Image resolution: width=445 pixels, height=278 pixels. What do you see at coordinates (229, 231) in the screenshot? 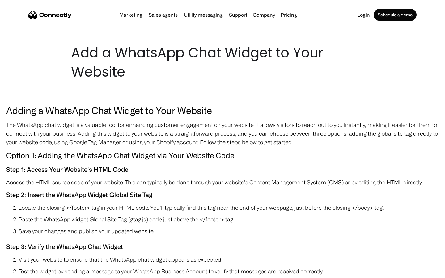
I see `li: Save your changes and publish your updated website.` at bounding box center [229, 231].